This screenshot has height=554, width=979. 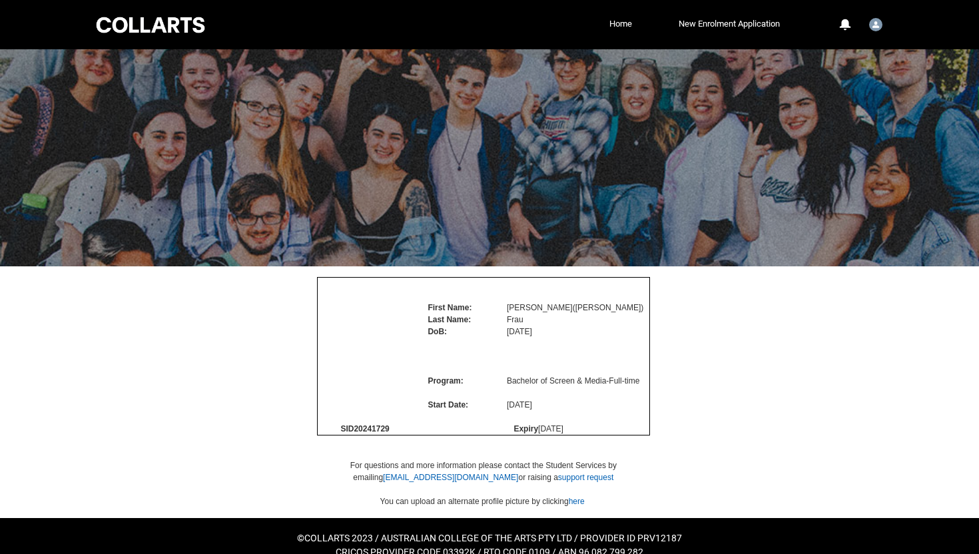 I want to click on a: New Enrolment Application, so click(x=729, y=24).